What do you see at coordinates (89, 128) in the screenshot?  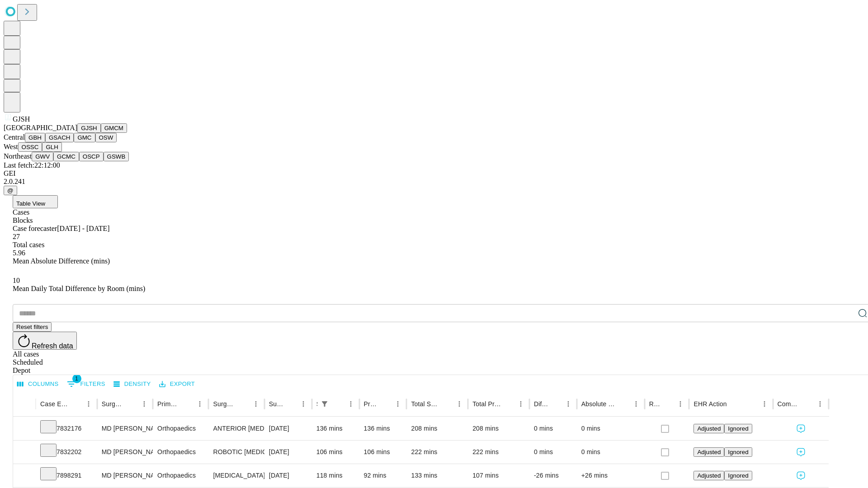 I see `button: GJSH` at bounding box center [89, 128].